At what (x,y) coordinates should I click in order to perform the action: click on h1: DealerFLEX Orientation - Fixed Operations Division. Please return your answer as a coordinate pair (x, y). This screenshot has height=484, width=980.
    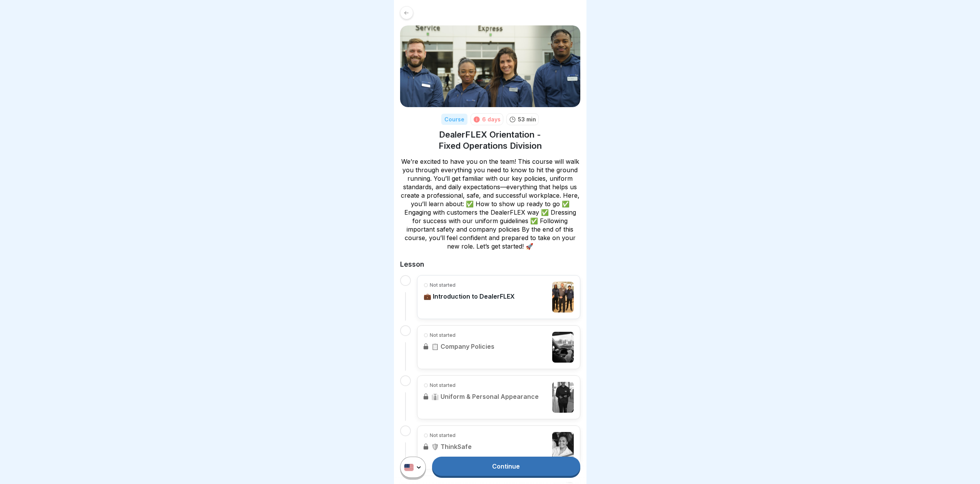
    Looking at the image, I should click on (491, 140).